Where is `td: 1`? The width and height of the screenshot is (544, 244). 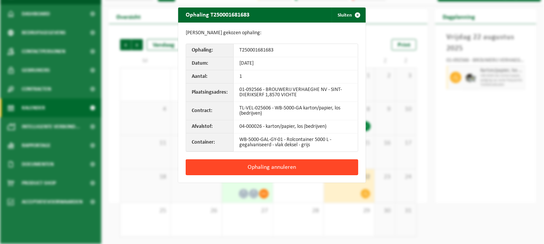 td: 1 is located at coordinates (296, 77).